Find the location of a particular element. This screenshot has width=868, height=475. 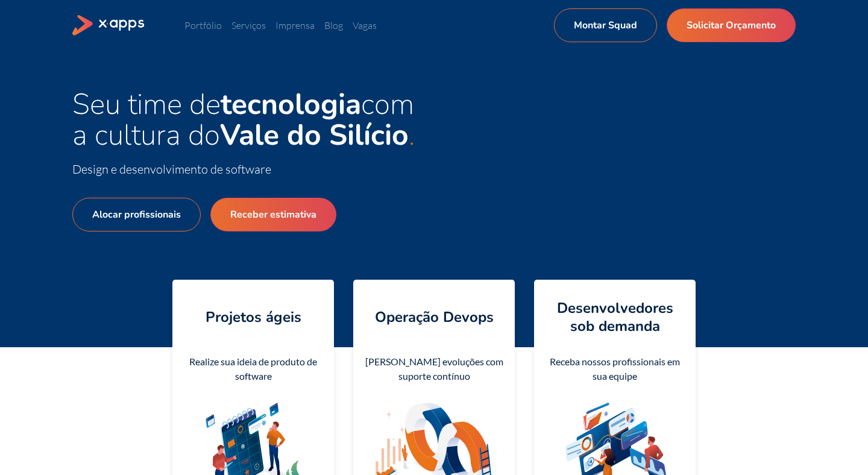

h4: Desenvolvedores sob demanda is located at coordinates (615, 317).